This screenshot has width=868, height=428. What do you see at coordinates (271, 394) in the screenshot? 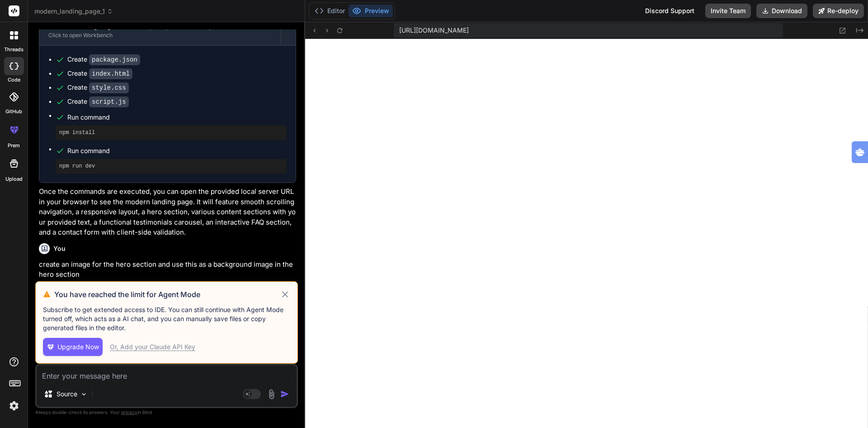
I see `img: attachment` at bounding box center [271, 394].